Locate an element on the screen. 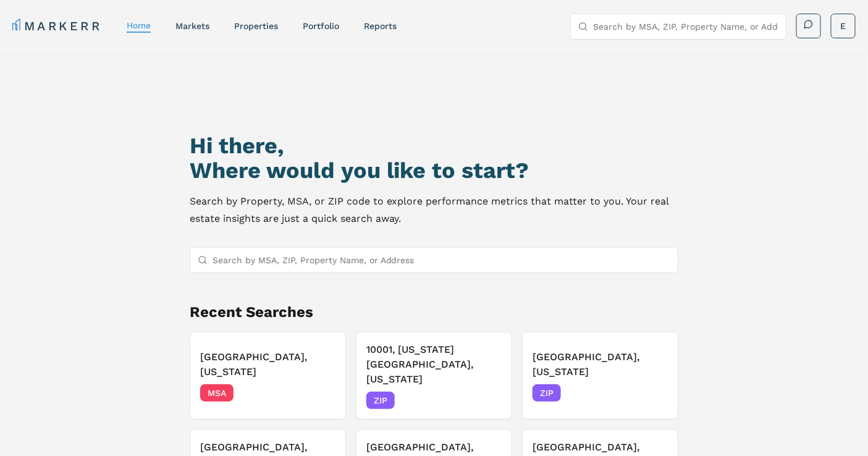 The height and width of the screenshot is (456, 868). p: Search by Property, MSA, or ZIP code to explore performance metrics that matter to you. Your real... is located at coordinates (434, 210).